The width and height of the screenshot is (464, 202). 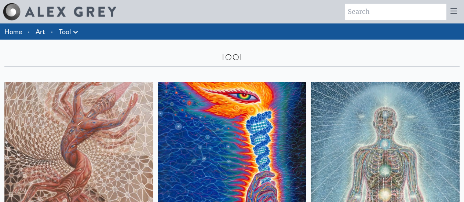 I want to click on a: Art, so click(x=40, y=32).